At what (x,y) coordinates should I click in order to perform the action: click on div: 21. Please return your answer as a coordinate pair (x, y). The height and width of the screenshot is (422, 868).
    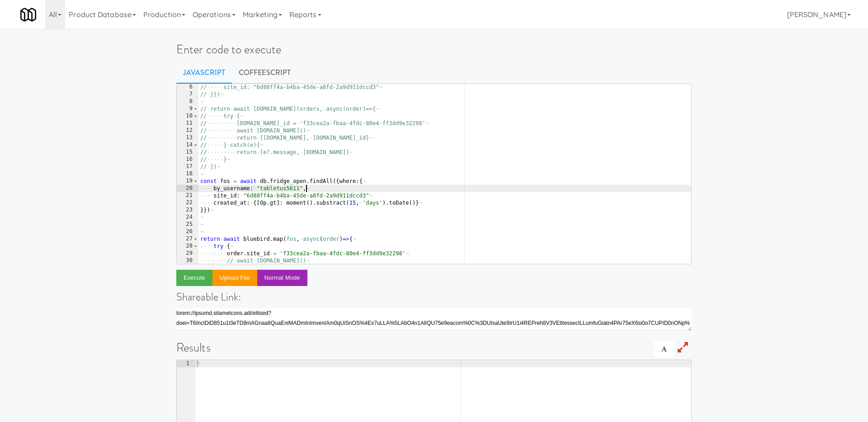
    Looking at the image, I should click on (187, 196).